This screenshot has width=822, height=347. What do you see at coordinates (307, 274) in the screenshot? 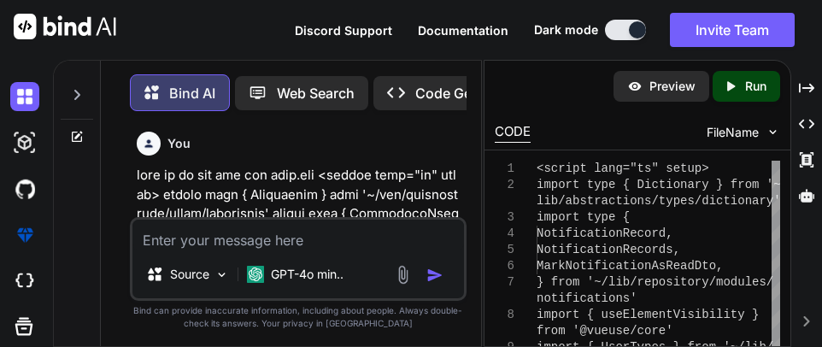
I see `p: GPT-4o min..` at bounding box center [307, 274].